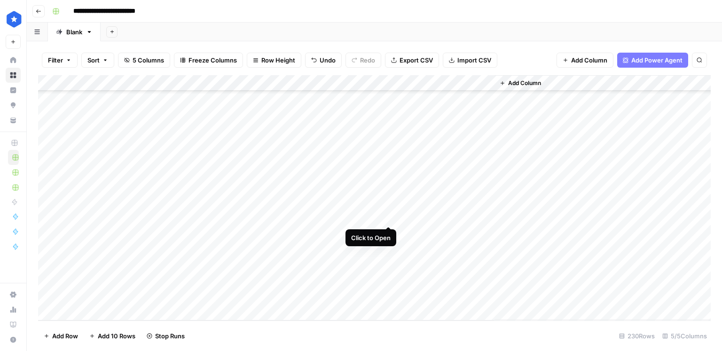 The width and height of the screenshot is (722, 351). What do you see at coordinates (412, 60) in the screenshot?
I see `button: Export CSV` at bounding box center [412, 60].